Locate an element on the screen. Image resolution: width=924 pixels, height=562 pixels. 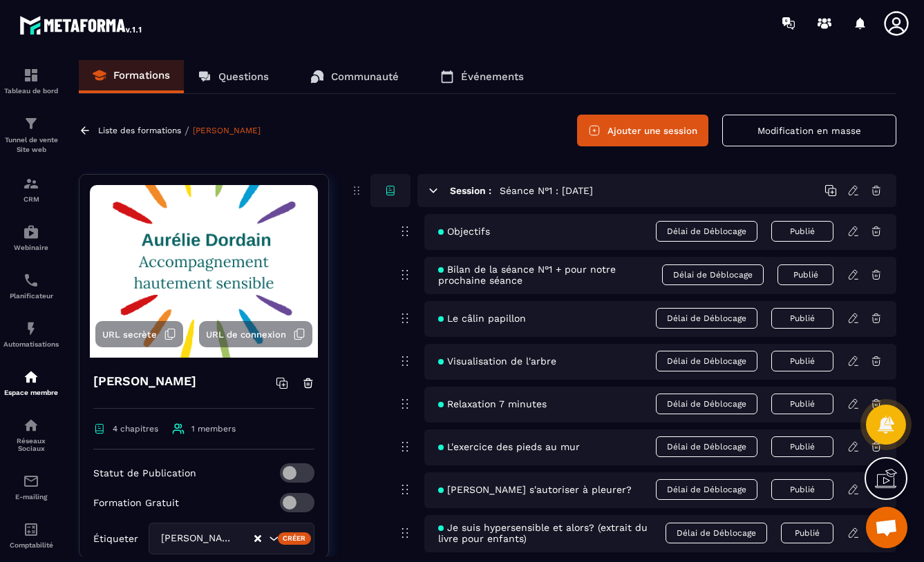
a: Événements is located at coordinates (482, 77).